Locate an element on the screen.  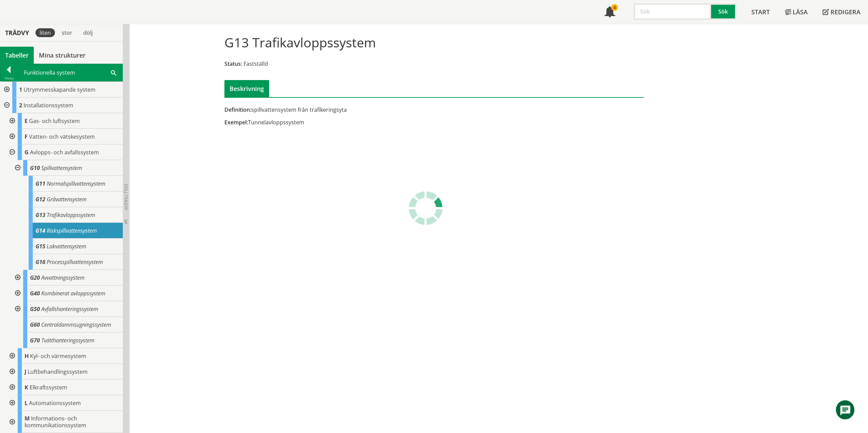
button: Sök is located at coordinates (723, 12).